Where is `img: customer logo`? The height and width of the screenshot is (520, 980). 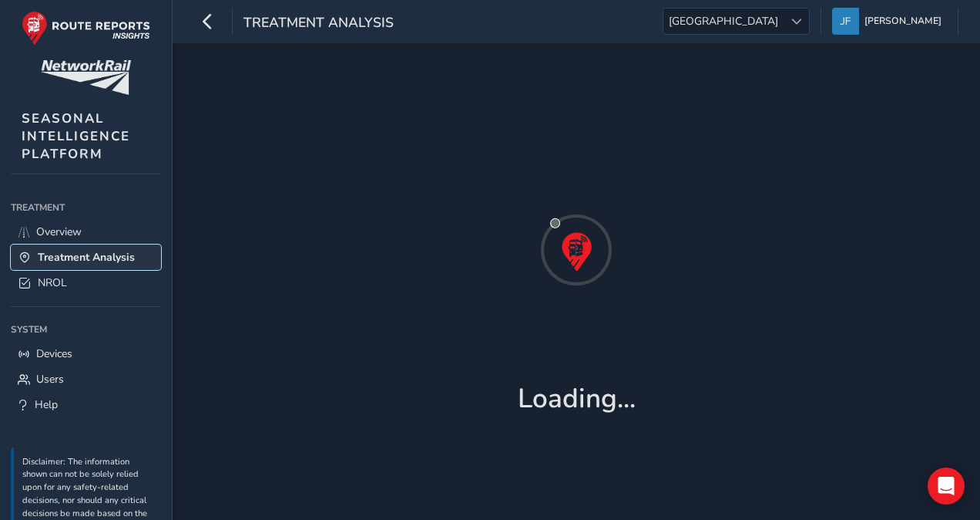 img: customer logo is located at coordinates (86, 77).